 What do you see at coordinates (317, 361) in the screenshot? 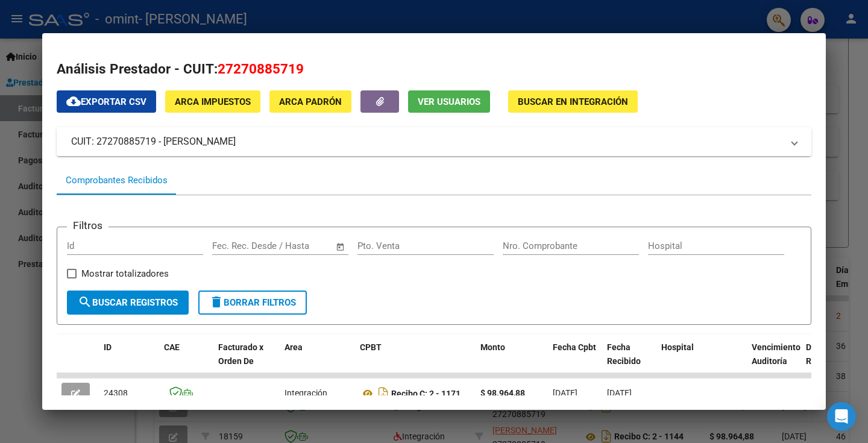
I see `datatable-header-cell: Area` at bounding box center [317, 361].